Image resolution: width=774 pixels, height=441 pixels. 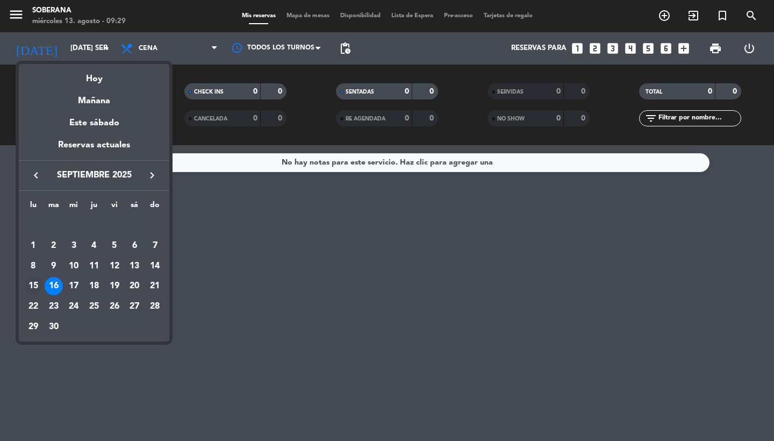 I want to click on div: 21, so click(x=155, y=286).